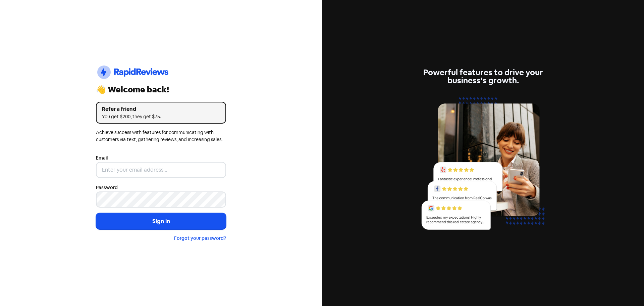  What do you see at coordinates (161, 136) in the screenshot?
I see `div: Achieve success with features for communicating with customers via text, gathering reviews, and i...` at bounding box center [161, 136].